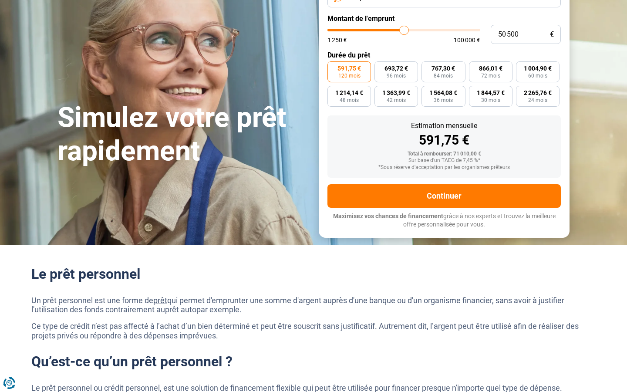 Image resolution: width=627 pixels, height=392 pixels. I want to click on div: 591,75 €, so click(444, 140).